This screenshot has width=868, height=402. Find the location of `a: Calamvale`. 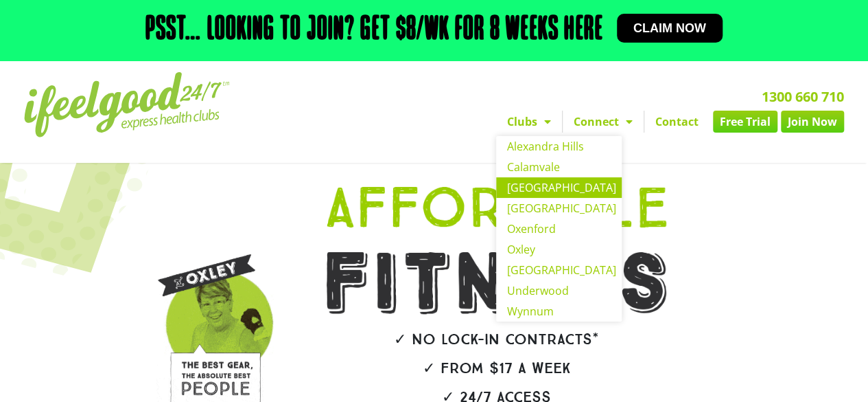

a: Calamvale is located at coordinates (558, 166).